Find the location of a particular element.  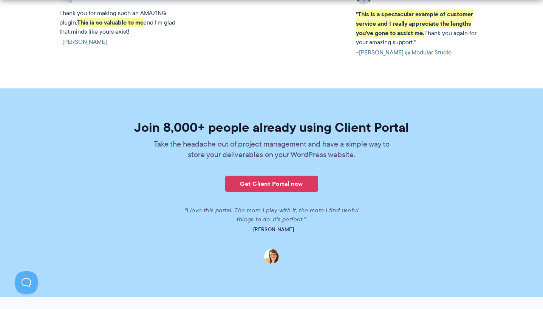

strong: This is a spectacular example of customer service and I really appreciate the lengths you've gone... is located at coordinates (415, 23).